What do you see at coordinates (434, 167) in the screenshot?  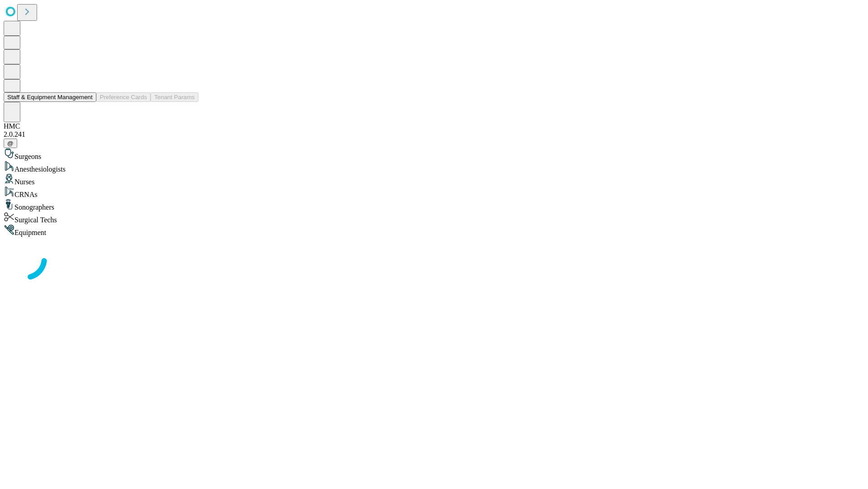 I see `div: Anesthesiologists` at bounding box center [434, 167].